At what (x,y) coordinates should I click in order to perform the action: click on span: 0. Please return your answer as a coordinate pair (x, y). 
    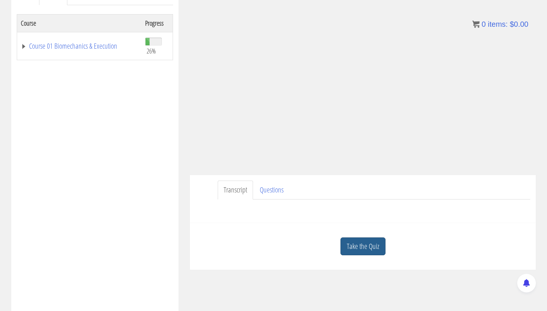
    Looking at the image, I should click on (483, 24).